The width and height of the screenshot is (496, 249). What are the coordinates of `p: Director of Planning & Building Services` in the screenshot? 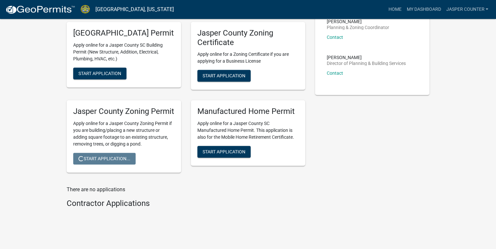 It's located at (366, 63).